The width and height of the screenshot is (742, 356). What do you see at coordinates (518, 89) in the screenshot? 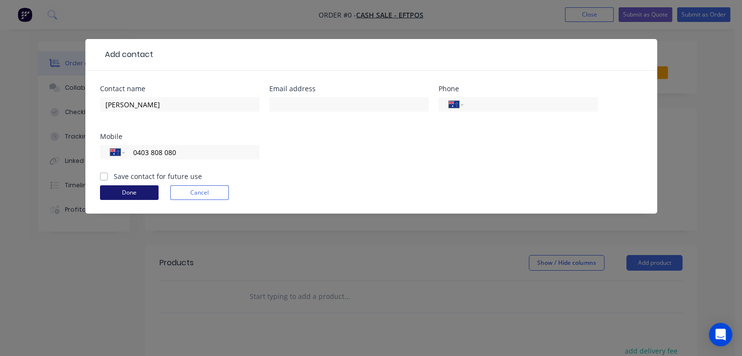
I see `div: Phone` at bounding box center [518, 89].